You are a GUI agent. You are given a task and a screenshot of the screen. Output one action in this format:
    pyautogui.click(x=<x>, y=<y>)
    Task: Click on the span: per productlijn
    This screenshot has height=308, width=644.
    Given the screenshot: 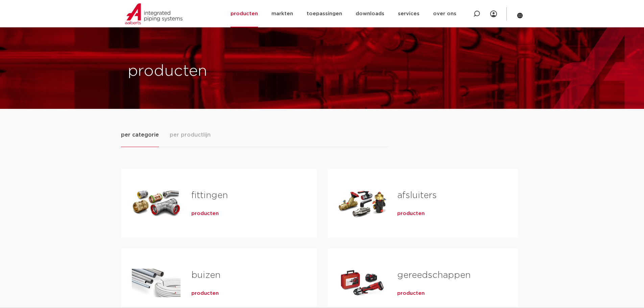 What is the action you would take?
    pyautogui.click(x=190, y=135)
    